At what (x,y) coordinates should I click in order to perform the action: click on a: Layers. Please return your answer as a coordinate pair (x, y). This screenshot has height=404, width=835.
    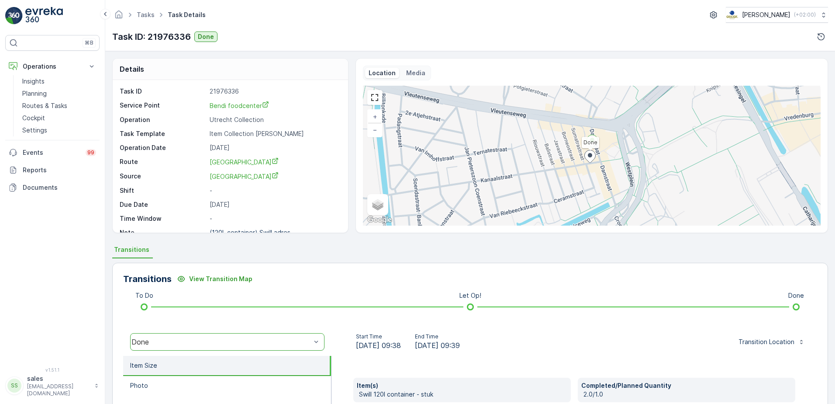
    Looking at the image, I should click on (378, 204).